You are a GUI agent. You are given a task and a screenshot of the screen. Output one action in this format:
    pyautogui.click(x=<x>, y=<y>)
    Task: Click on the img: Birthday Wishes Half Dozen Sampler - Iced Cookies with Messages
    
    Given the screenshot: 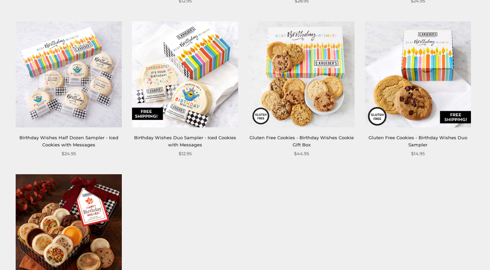 What is the action you would take?
    pyautogui.click(x=69, y=75)
    